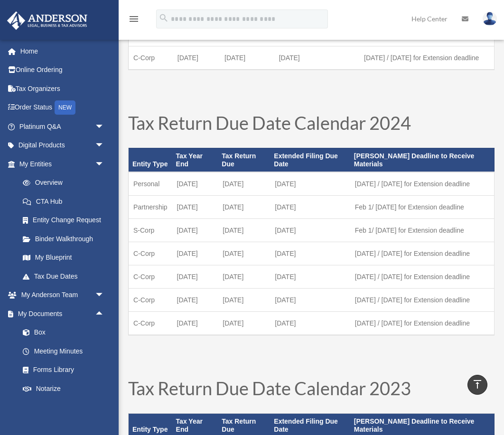 The image size is (504, 435). Describe the element at coordinates (66, 333) in the screenshot. I see `a: Box` at that location.